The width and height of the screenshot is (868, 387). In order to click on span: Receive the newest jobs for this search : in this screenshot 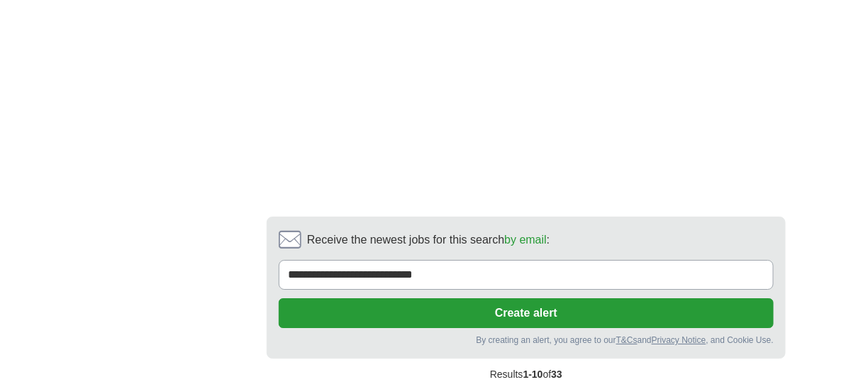, I will do `click(428, 240)`.